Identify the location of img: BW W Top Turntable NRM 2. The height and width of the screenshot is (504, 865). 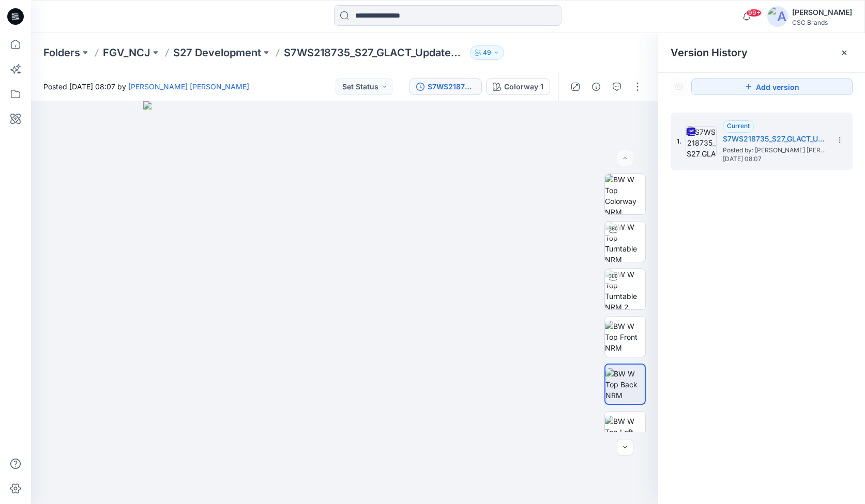
(625, 289).